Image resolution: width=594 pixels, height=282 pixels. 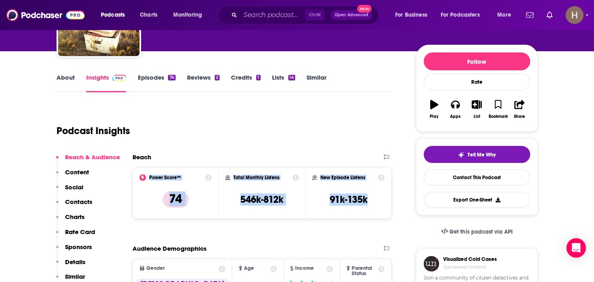 What do you see at coordinates (470, 267) in the screenshot?
I see `h4: Sponsored Content` at bounding box center [470, 267].